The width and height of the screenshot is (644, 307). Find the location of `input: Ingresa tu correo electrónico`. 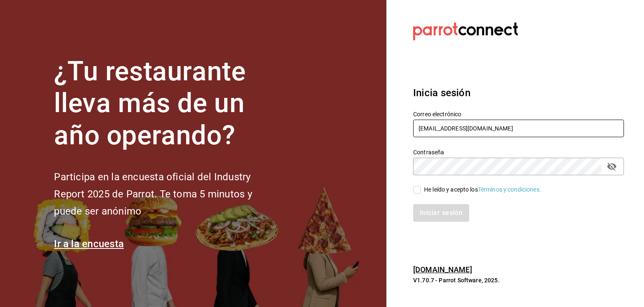

input: Ingresa tu correo electrónico is located at coordinates (518, 129).